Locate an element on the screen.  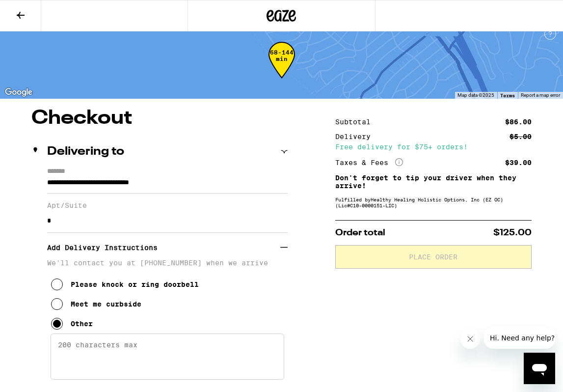
div: Free delivery for $75+ orders! is located at coordinates (433, 147).